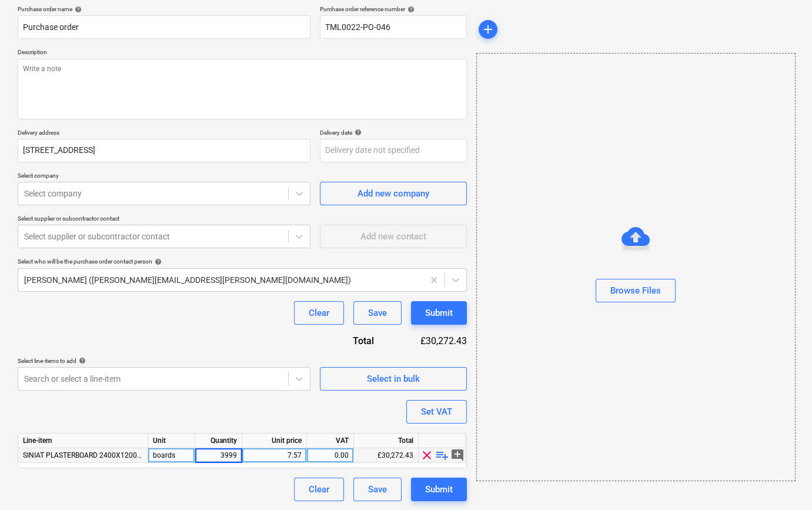 The image size is (812, 510). What do you see at coordinates (488, 30) in the screenshot?
I see `span: add` at bounding box center [488, 30].